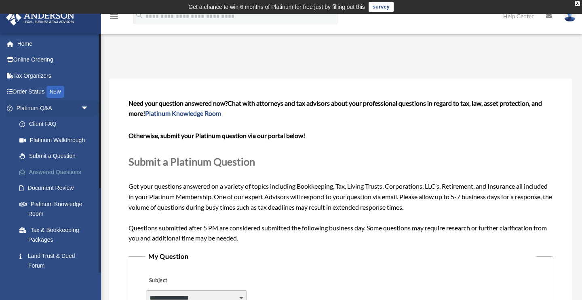 This screenshot has width=582, height=300. What do you see at coordinates (139, 15) in the screenshot?
I see `i: search` at bounding box center [139, 15].